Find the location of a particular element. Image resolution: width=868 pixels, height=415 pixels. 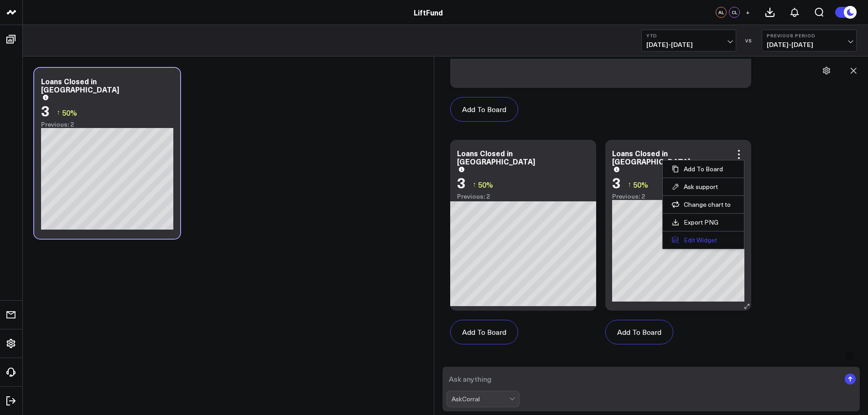

div: AL is located at coordinates (721, 13).